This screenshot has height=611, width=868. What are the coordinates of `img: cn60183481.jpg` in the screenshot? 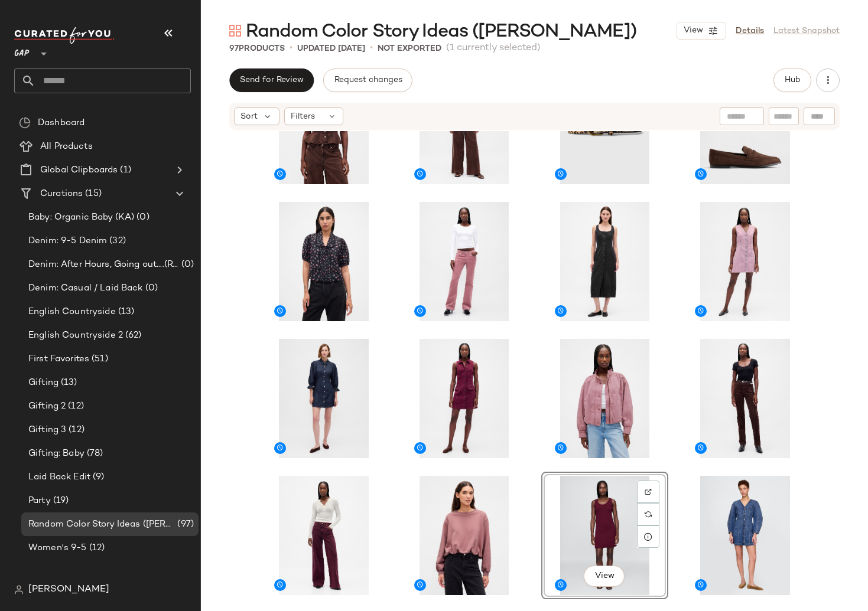 It's located at (464, 399).